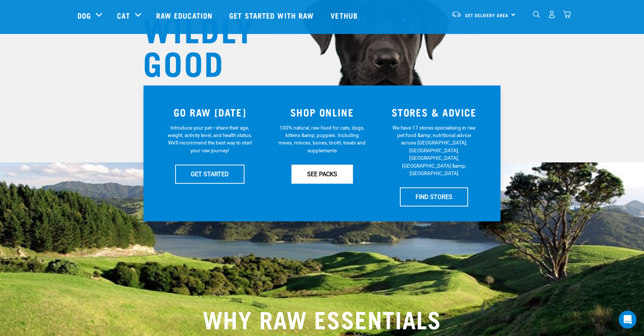 The image size is (644, 336). What do you see at coordinates (434, 112) in the screenshot?
I see `h3: STORES & ADVICE` at bounding box center [434, 112].